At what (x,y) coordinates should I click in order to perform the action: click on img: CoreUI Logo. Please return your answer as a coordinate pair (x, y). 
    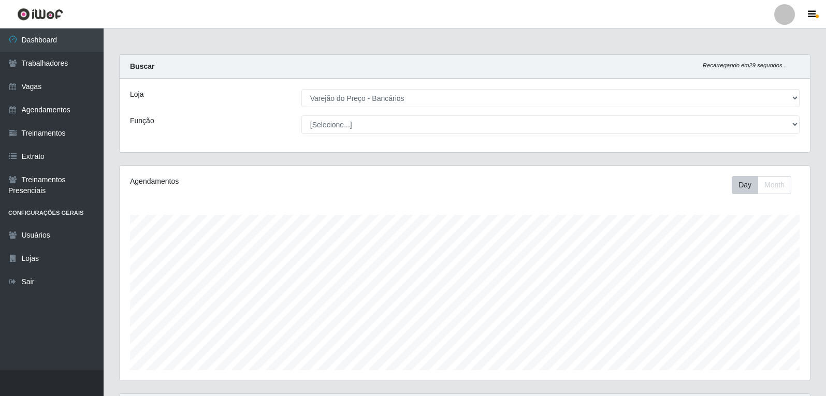
    Looking at the image, I should click on (40, 14).